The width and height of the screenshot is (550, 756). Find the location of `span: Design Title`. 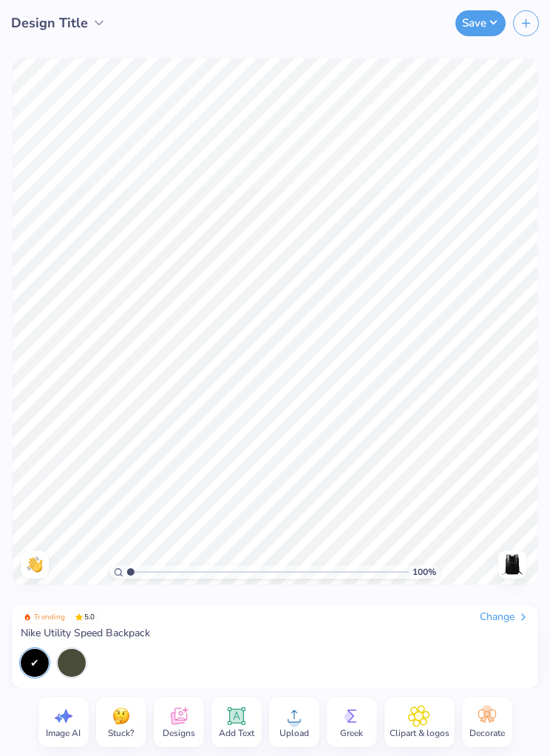

span: Design Title is located at coordinates (49, 23).